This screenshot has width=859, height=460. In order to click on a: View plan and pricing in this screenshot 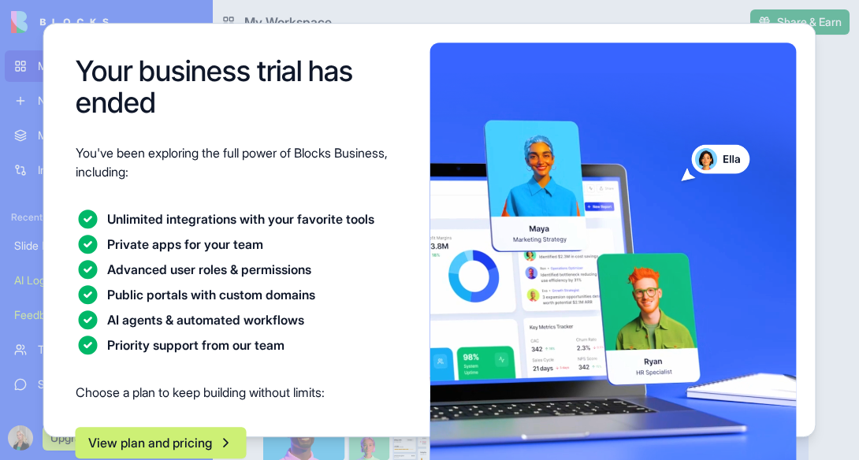, I will do `click(161, 443)`.